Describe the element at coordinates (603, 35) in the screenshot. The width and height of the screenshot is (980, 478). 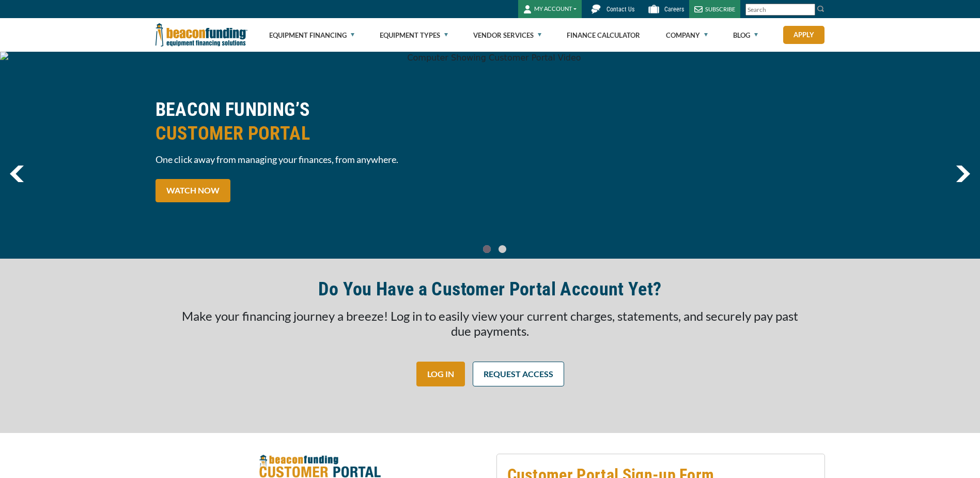
I see `a: Finance Calculator` at that location.